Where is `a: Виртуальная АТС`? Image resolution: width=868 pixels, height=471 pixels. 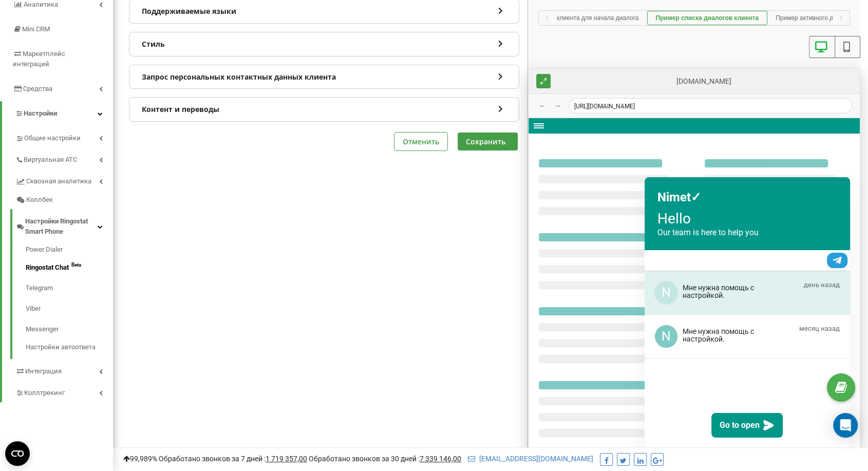
a: Виртуальная АТС is located at coordinates (64, 158).